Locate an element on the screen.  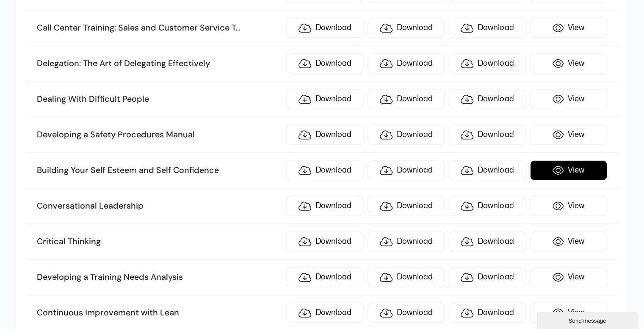
h3: Developing a Safety Procedures Manual is located at coordinates (159, 135).